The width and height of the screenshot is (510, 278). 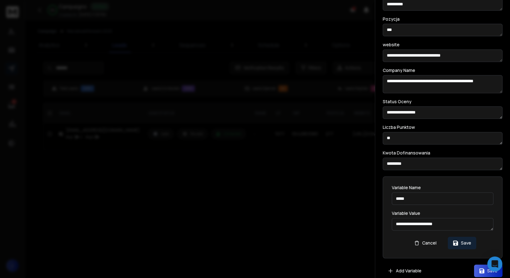 What do you see at coordinates (397, 102) in the screenshot?
I see `label: Status Oceny` at bounding box center [397, 102].